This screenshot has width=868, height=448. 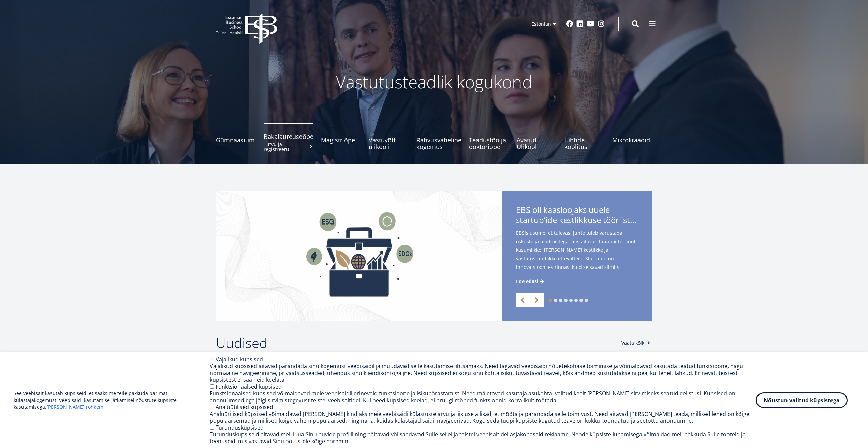 What do you see at coordinates (289, 147) in the screenshot?
I see `small: Tutvu ja registreeru` at bounding box center [289, 147].